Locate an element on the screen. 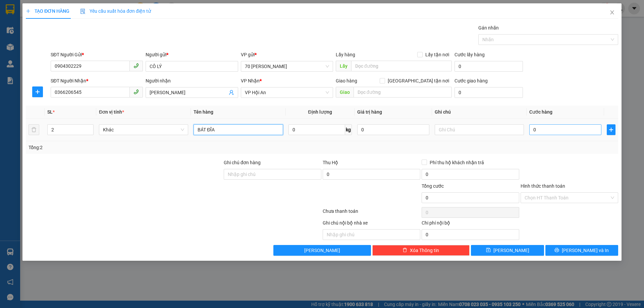 This screenshot has width=644, height=308. span: Định lượng is located at coordinates (320, 112).